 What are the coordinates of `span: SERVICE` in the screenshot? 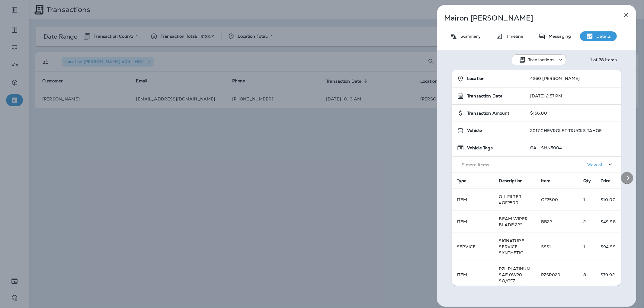 It's located at (466, 247).